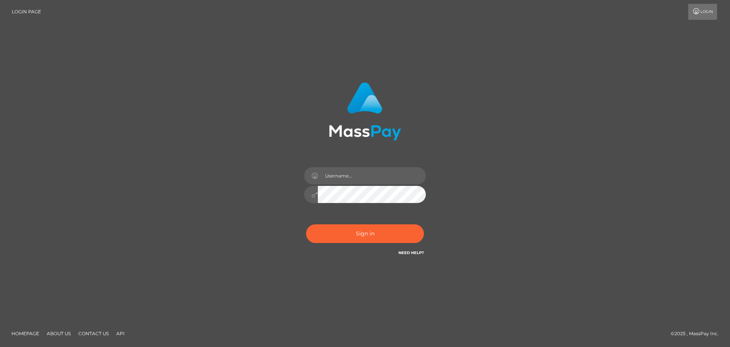  What do you see at coordinates (365, 233) in the screenshot?
I see `button: Sign in` at bounding box center [365, 233].